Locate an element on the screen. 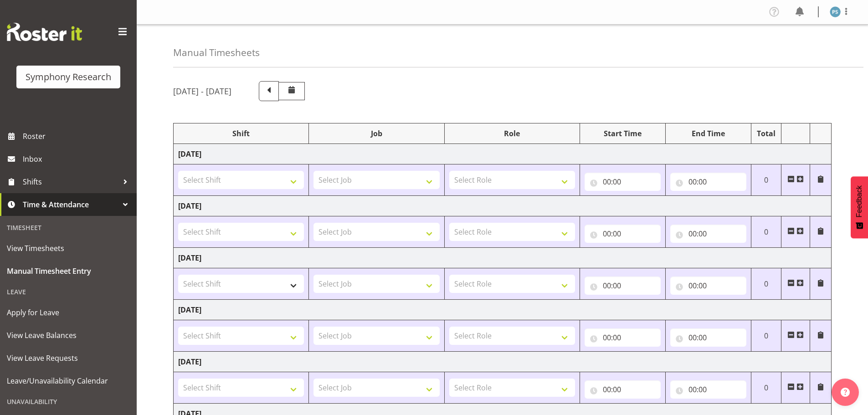 Image resolution: width=868 pixels, height=415 pixels. button: Feedback - Show survey is located at coordinates (860, 208).